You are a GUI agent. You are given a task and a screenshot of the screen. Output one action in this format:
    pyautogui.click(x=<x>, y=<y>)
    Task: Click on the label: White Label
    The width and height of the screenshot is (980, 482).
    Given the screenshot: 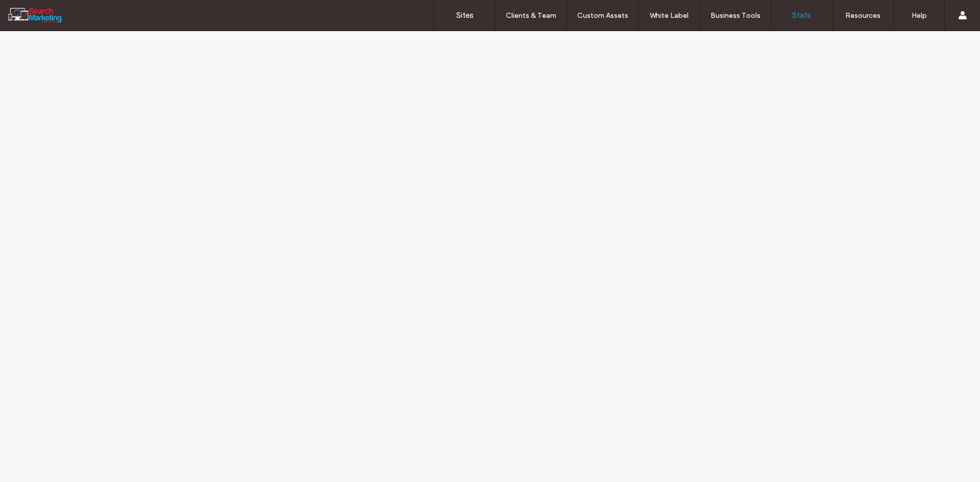 What is the action you would take?
    pyautogui.click(x=669, y=15)
    